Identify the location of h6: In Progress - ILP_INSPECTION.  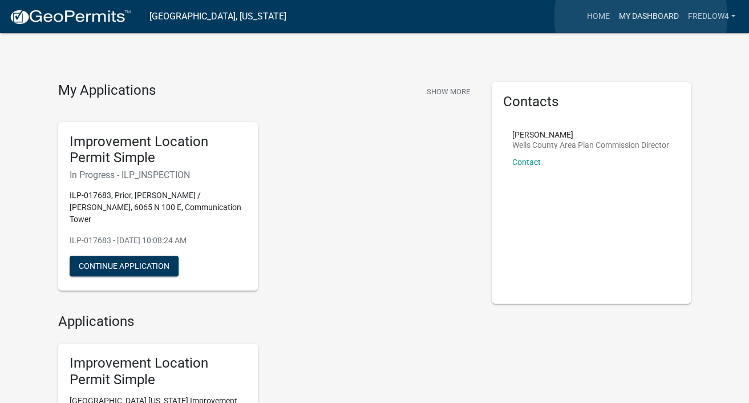
(158, 175).